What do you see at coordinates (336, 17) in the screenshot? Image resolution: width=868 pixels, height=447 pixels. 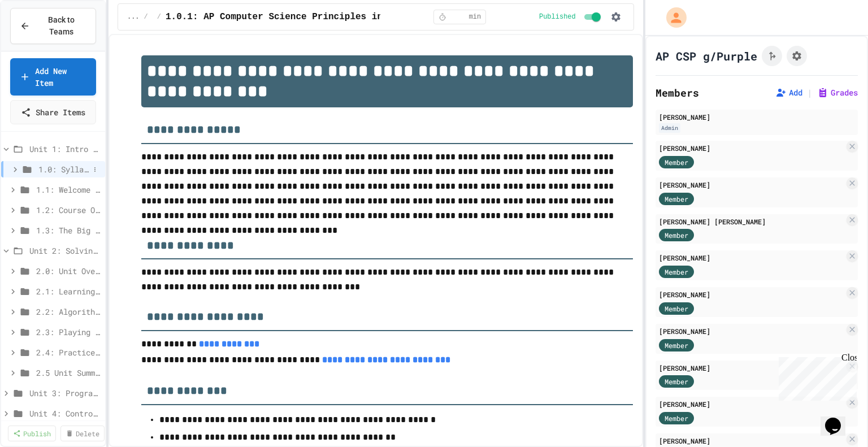 I see `span: 1.0.1: AP Computer Science Principles in Python Course Syllabus` at bounding box center [336, 17].